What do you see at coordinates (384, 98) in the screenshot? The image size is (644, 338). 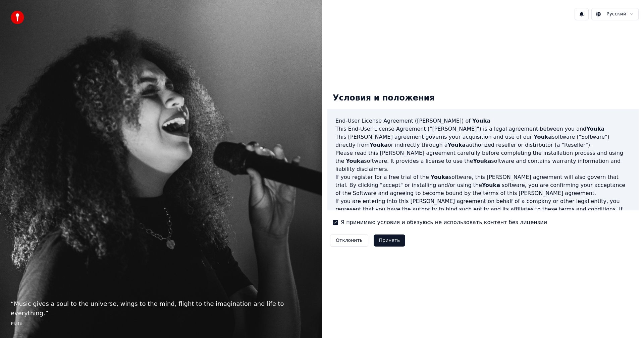 I see `div: Условия и положения` at bounding box center [384, 98].